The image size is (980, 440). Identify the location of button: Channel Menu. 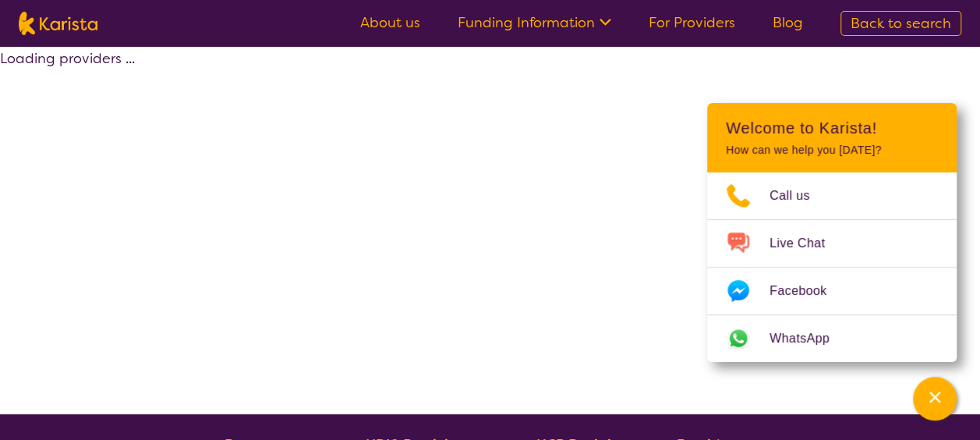
(934, 399).